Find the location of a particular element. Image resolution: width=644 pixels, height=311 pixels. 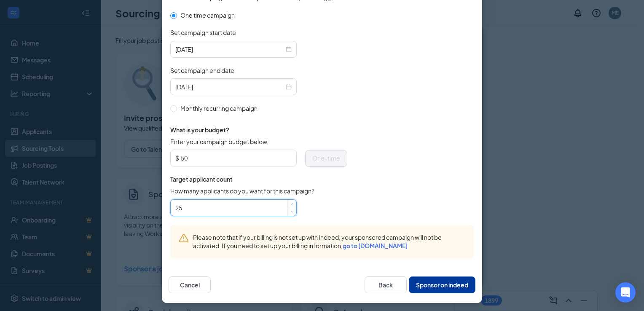

svg: Warning is located at coordinates (184, 238).